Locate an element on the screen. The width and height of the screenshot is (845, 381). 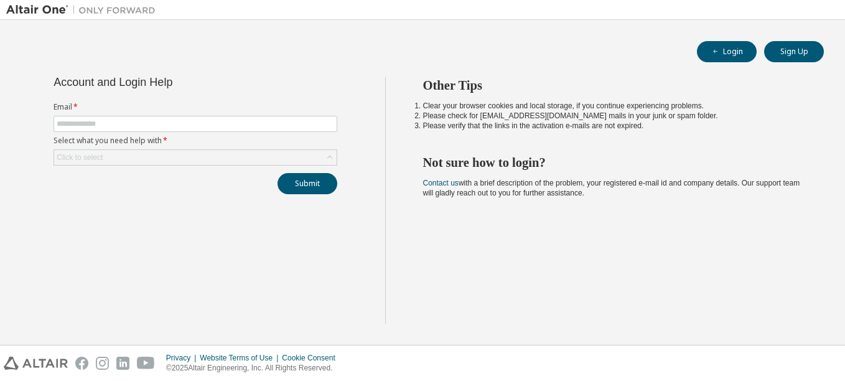
li: Clear your browser cookies and local storage, if you continue experiencing problems. is located at coordinates (613, 106).